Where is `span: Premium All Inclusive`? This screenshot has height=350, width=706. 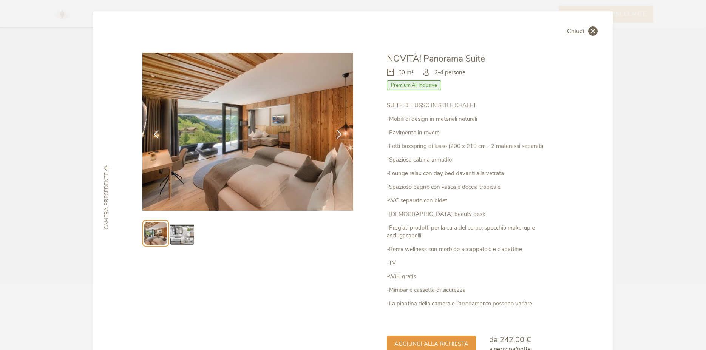
span: Premium All Inclusive is located at coordinates (414, 85).